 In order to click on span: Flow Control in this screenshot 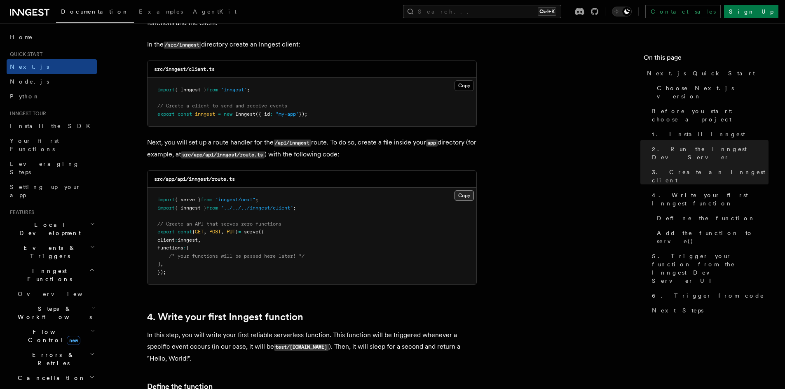, I will do `click(52, 336)`.